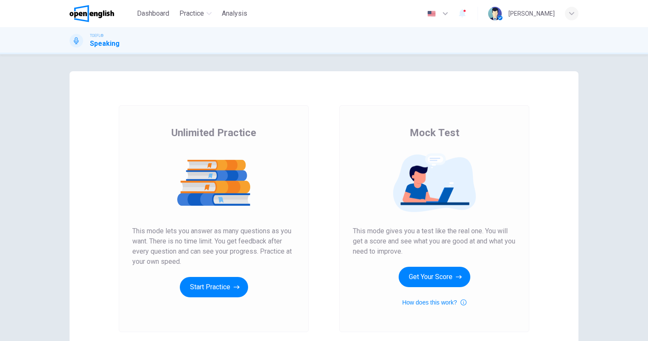  I want to click on span: This mode gives you a test like the real one. You will get a score and see what you are good at a..., so click(434, 241).